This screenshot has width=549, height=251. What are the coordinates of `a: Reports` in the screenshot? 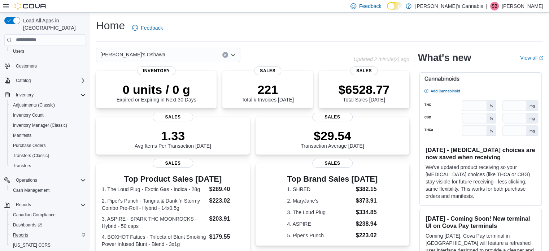 It's located at (21, 235).